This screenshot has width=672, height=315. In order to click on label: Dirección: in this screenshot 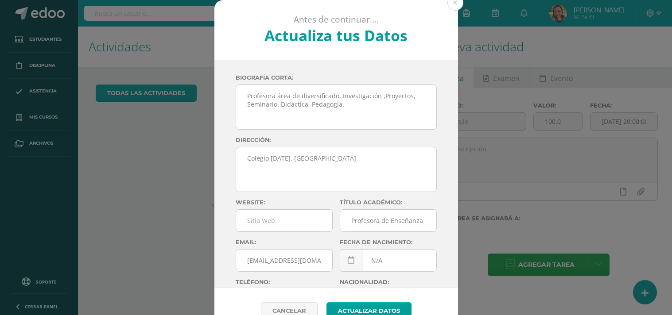, I will do `click(336, 140)`.